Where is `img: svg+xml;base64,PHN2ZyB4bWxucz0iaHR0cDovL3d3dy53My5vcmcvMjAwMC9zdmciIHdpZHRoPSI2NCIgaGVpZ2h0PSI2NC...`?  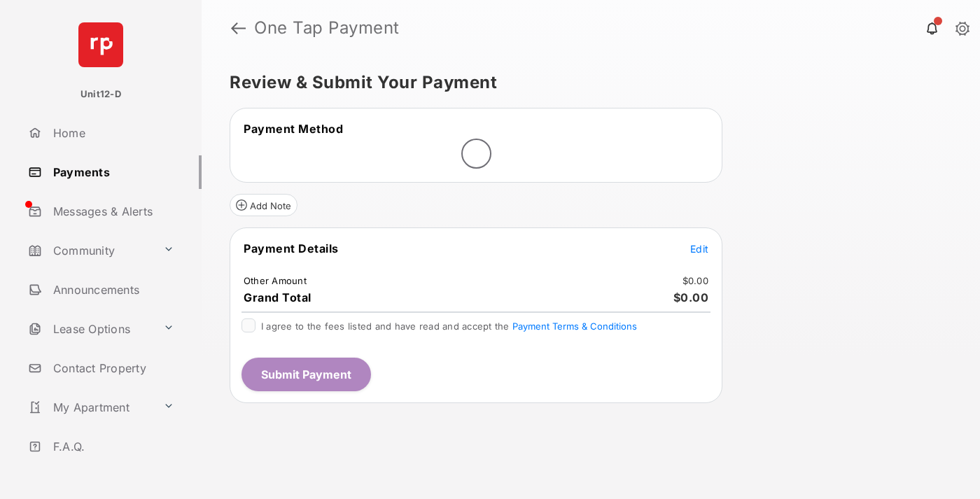 img: svg+xml;base64,PHN2ZyB4bWxucz0iaHR0cDovL3d3dy53My5vcmcvMjAwMC9zdmciIHdpZHRoPSI2NCIgaGVpZ2h0PSI2NC... is located at coordinates (101, 45).